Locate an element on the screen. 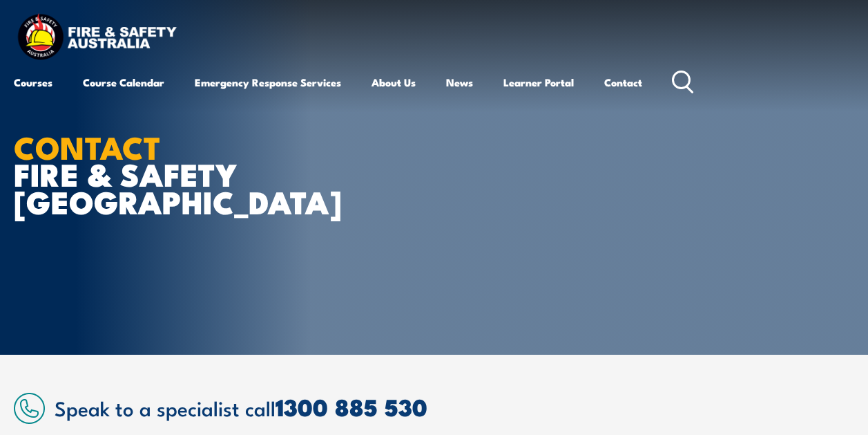  strong: CONTACT is located at coordinates (87, 146).